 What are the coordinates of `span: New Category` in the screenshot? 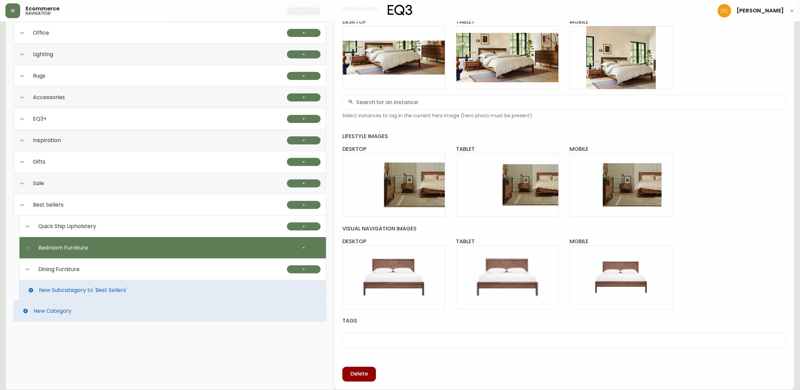 It's located at (52, 311).